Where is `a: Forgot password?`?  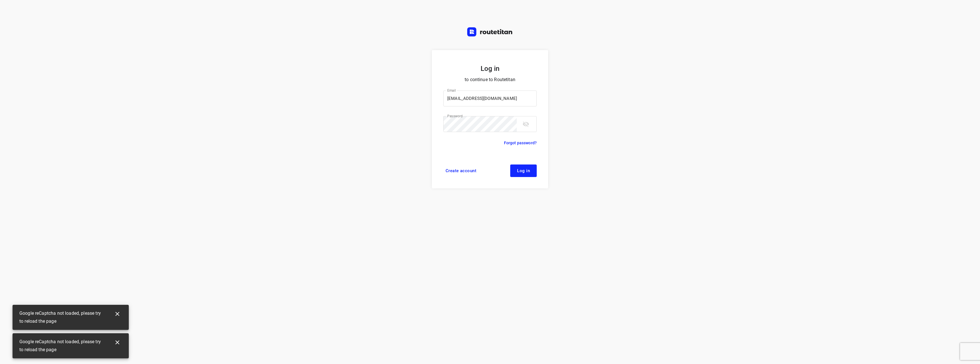 a: Forgot password? is located at coordinates (520, 143).